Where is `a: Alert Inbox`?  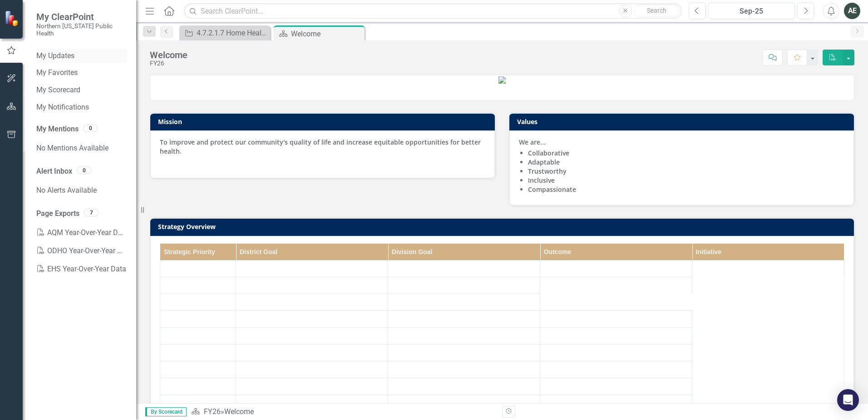
a: Alert Inbox is located at coordinates (54, 171).